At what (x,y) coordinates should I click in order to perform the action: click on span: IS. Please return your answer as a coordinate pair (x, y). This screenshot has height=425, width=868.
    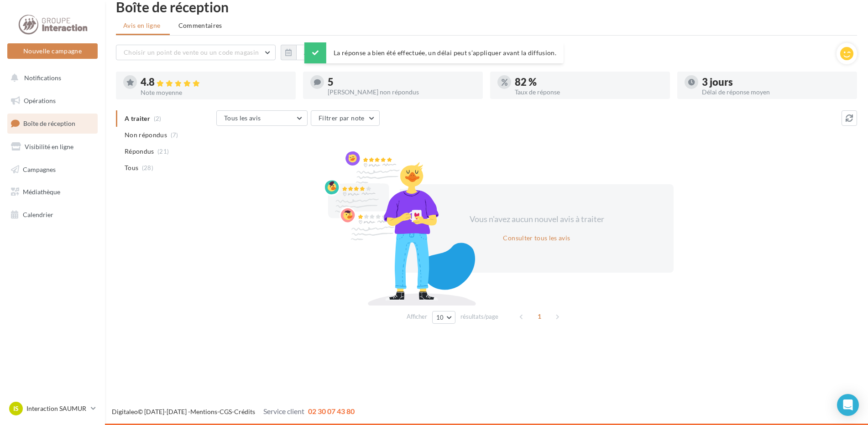
    Looking at the image, I should click on (16, 409).